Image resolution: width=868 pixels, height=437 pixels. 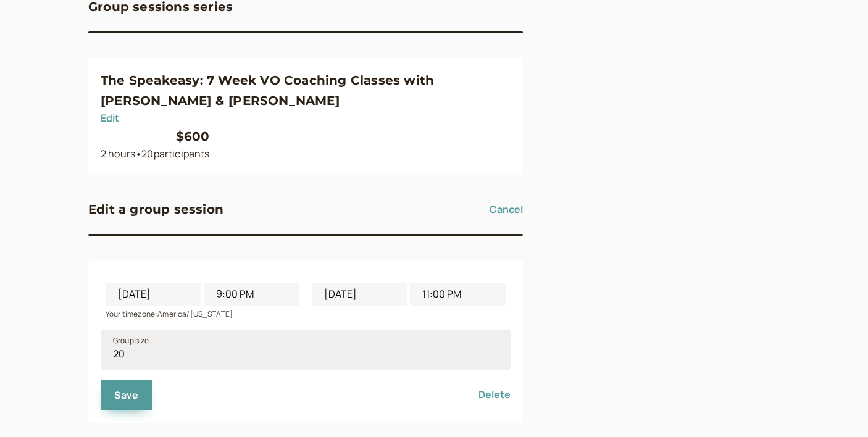 I want to click on input: End date, so click(x=359, y=294).